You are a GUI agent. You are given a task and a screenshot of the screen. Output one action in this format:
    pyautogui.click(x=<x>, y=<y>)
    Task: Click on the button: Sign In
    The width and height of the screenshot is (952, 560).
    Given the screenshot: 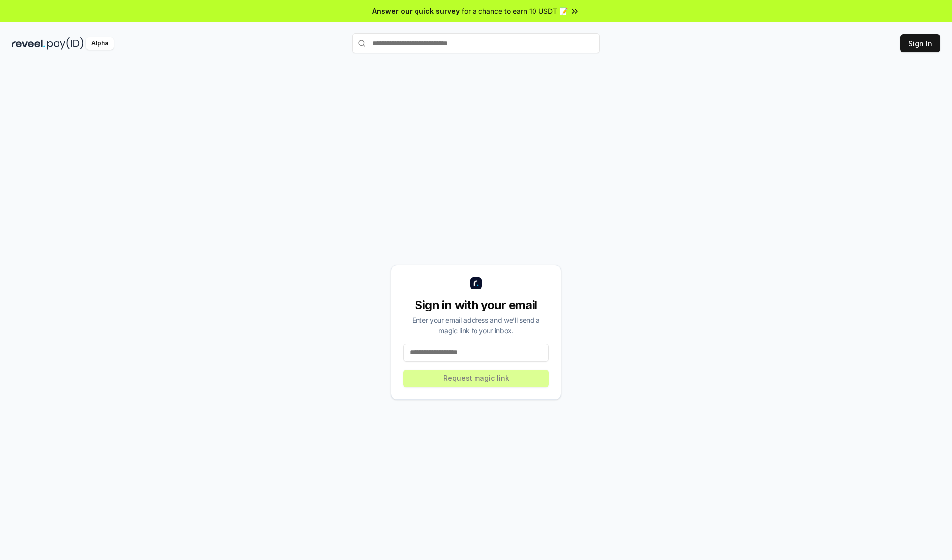 What is the action you would take?
    pyautogui.click(x=921, y=43)
    